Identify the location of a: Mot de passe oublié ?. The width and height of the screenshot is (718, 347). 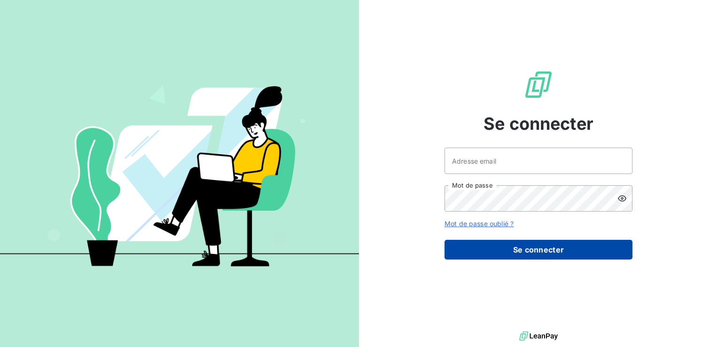
(479, 223).